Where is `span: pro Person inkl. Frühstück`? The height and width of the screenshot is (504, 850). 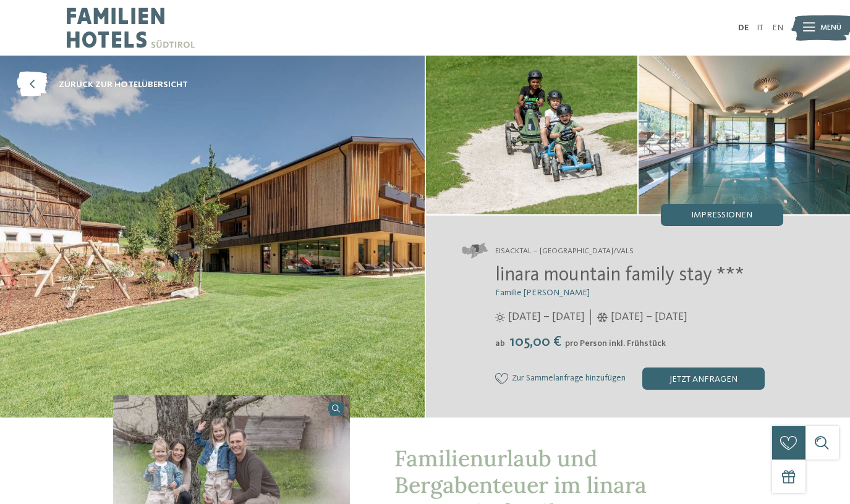 span: pro Person inkl. Frühstück is located at coordinates (615, 344).